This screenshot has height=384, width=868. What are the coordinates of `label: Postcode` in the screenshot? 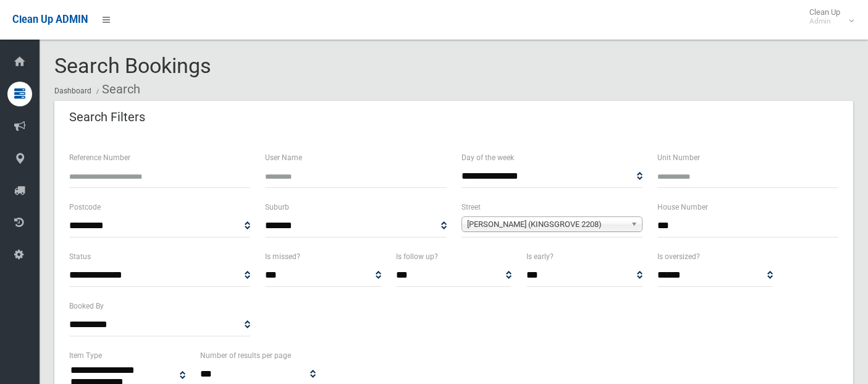 It's located at (85, 207).